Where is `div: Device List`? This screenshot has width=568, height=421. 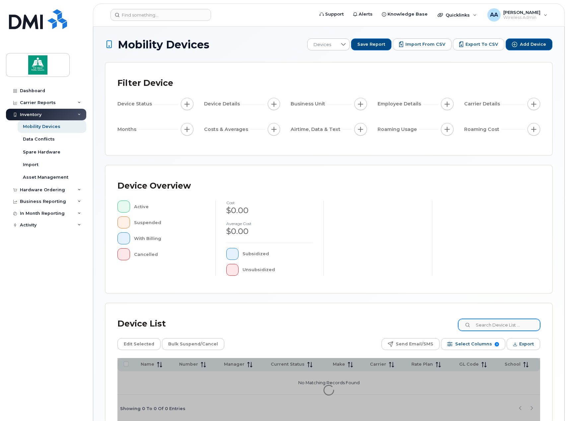
div: Device List is located at coordinates (142, 324).